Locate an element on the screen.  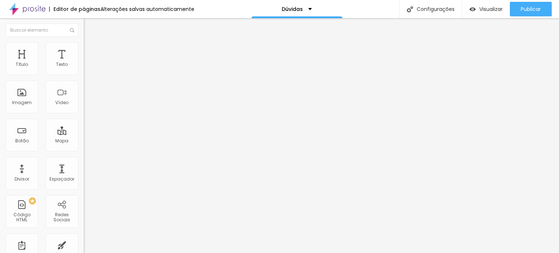
div: Botão is located at coordinates (22, 141).